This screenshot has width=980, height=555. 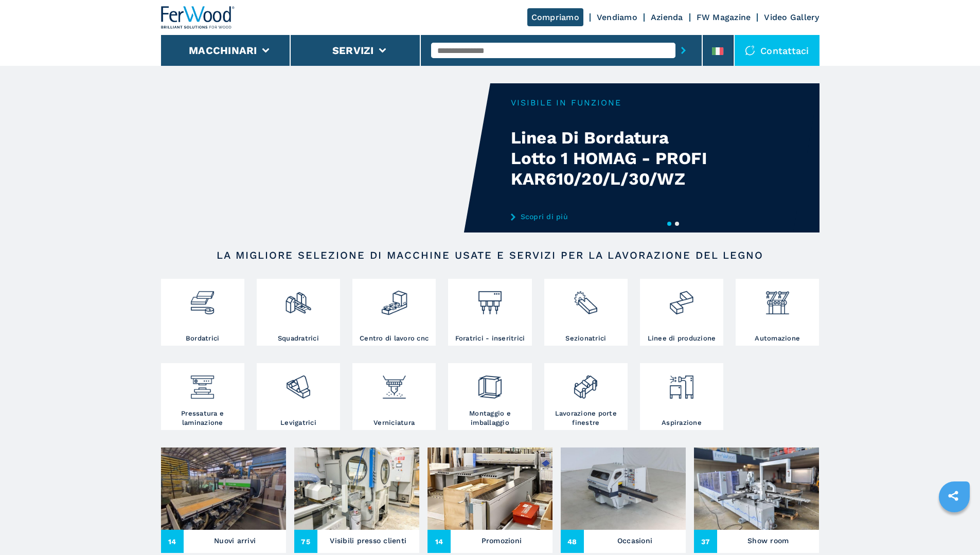 What do you see at coordinates (198, 18) in the screenshot?
I see `img: Ferwood` at bounding box center [198, 18].